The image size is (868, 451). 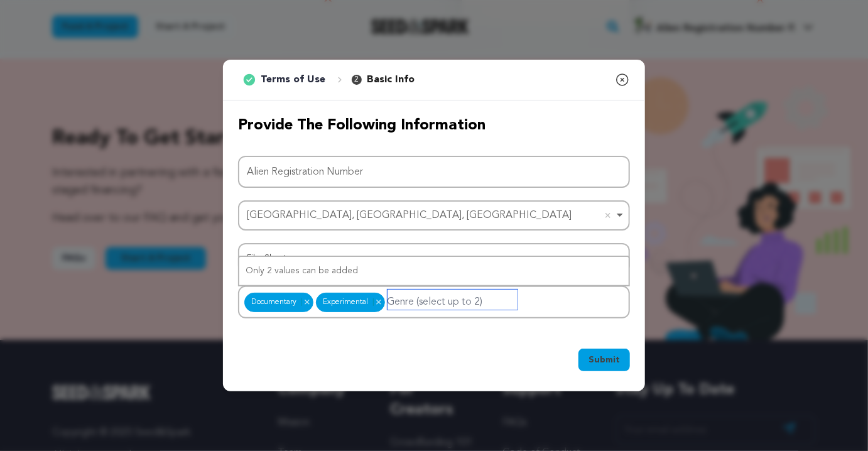 I want to click on div: Only 2 values can be added, so click(x=434, y=271).